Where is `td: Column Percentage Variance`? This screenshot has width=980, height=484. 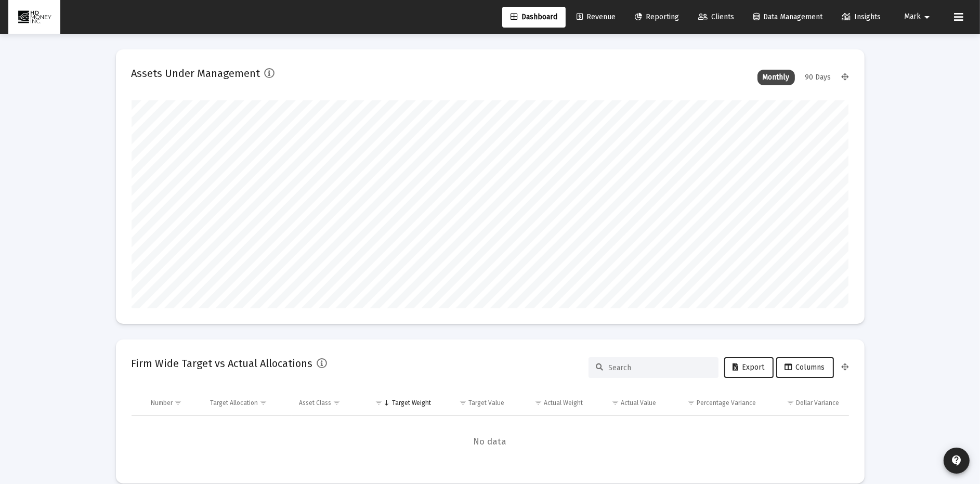 td: Column Percentage Variance is located at coordinates (713, 402).